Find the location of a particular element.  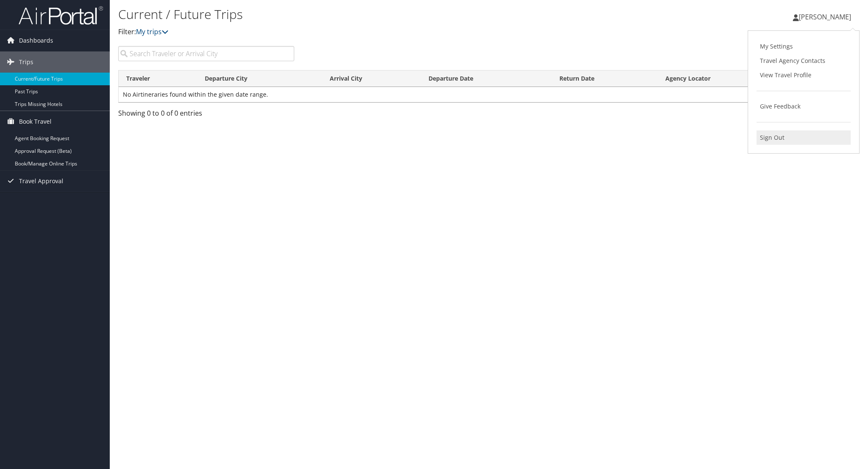

td: No Airtineraries found within the given date range. is located at coordinates (489, 94).